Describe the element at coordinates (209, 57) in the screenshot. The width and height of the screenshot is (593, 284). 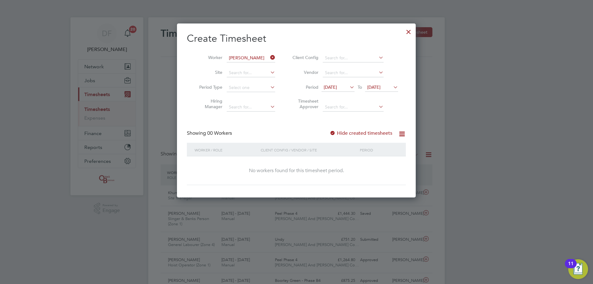
I see `label: Worker` at that location.